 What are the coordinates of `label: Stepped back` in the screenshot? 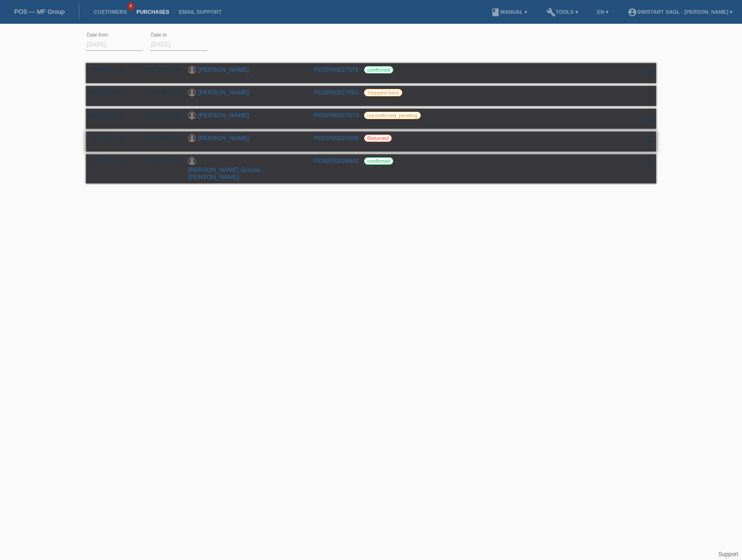 It's located at (383, 93).